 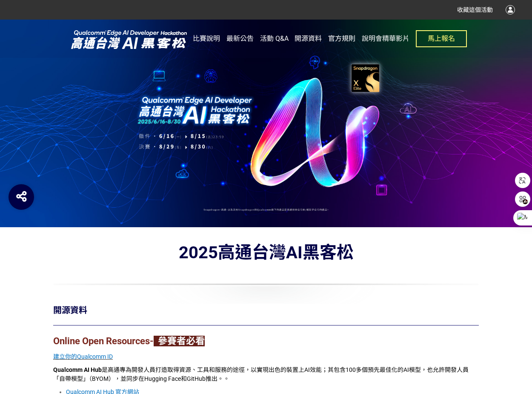 I want to click on span: 馬上報名, so click(x=441, y=38).